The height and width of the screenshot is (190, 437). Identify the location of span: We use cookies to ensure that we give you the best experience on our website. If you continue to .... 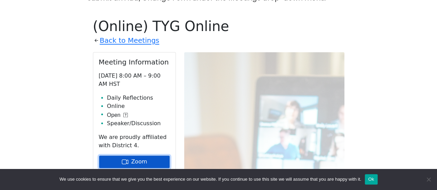
(210, 180).